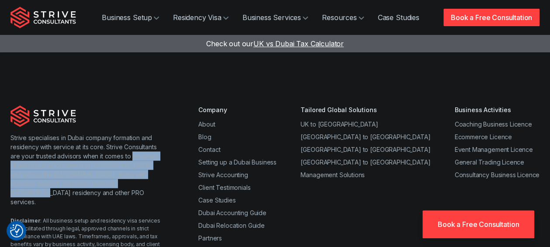  Describe the element at coordinates (232, 213) in the screenshot. I see `a: Dubai Accounting Guide` at that location.